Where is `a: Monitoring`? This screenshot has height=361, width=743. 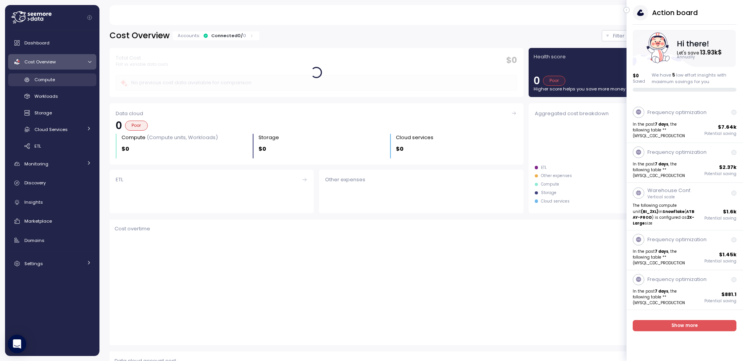 a: Monitoring is located at coordinates (52, 164).